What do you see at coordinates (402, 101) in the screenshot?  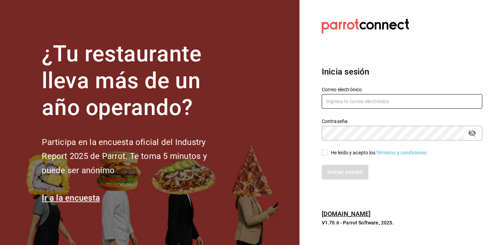 I see `input: Ingresa tu correo electrónico` at bounding box center [402, 101].